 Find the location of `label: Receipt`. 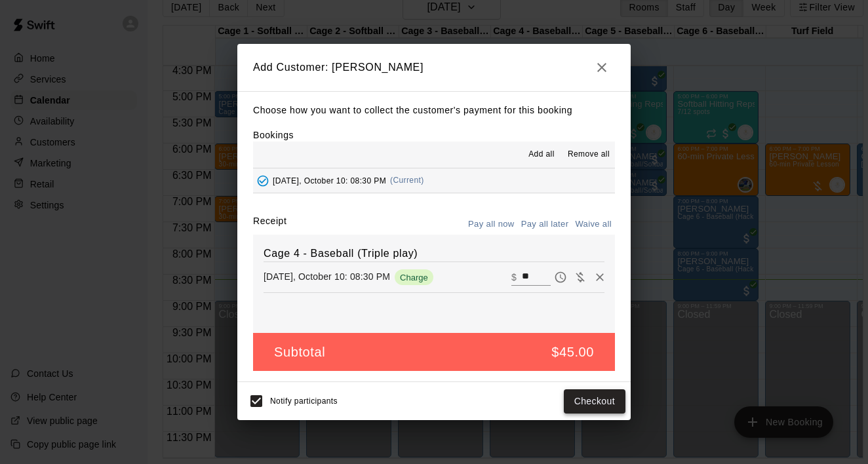

label: Receipt is located at coordinates (269, 224).